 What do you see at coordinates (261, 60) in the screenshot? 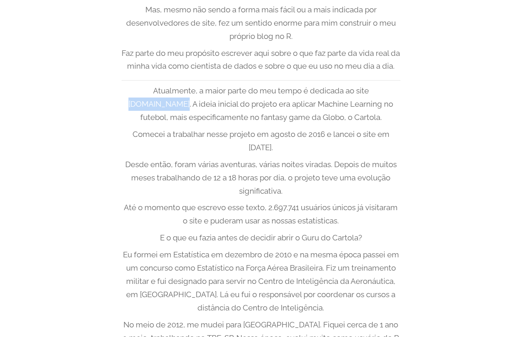
I see `p: Faz parte do meu propósito escrever aqui sobre o que faz parte da vida real da minha vida como ci...` at bounding box center [261, 60].